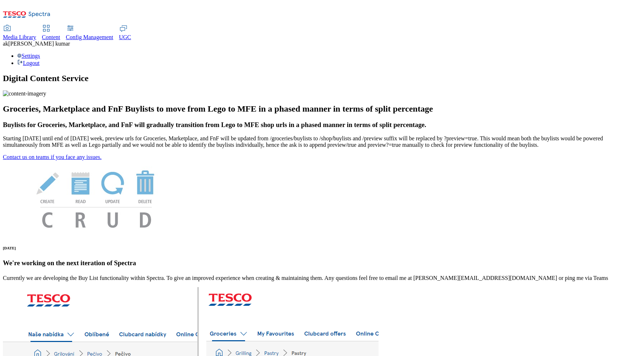 This screenshot has height=356, width=620. I want to click on span: Content, so click(51, 37).